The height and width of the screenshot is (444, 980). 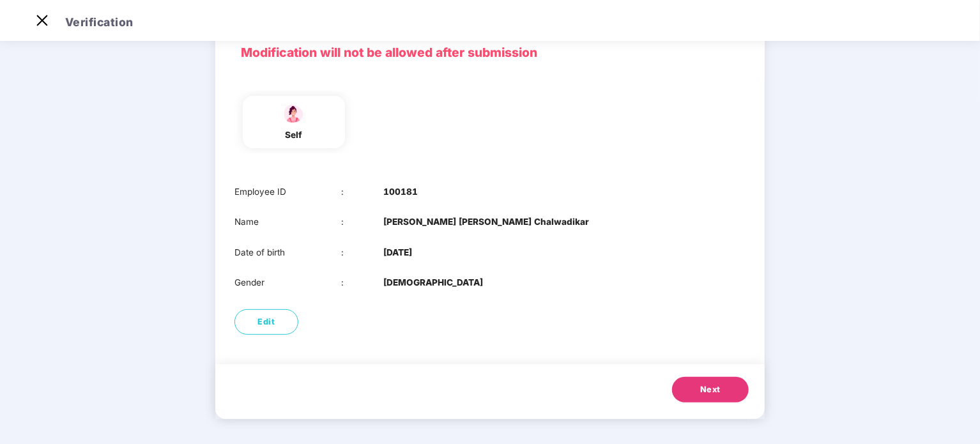 What do you see at coordinates (401, 192) in the screenshot?
I see `b: 100181` at bounding box center [401, 192].